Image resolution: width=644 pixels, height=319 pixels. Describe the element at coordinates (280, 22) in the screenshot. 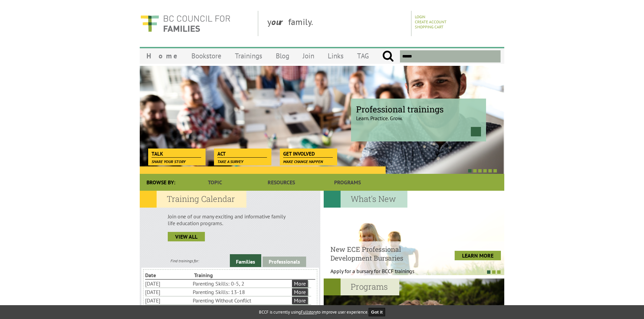

I see `strong: our` at that location.